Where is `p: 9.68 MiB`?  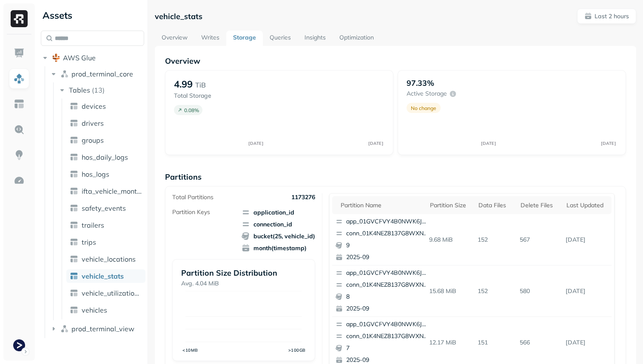 p: 9.68 MiB is located at coordinates (450, 240).